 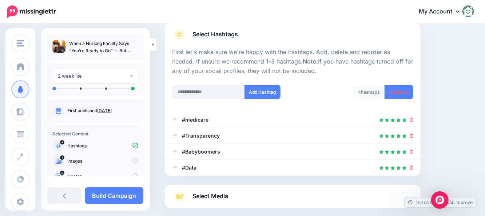 I want to click on span: Select Media, so click(x=210, y=196).